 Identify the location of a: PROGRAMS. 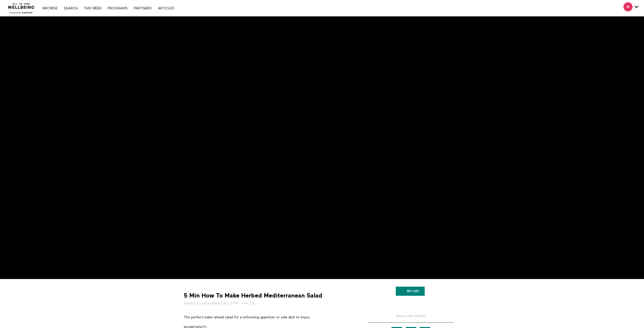
(118, 8).